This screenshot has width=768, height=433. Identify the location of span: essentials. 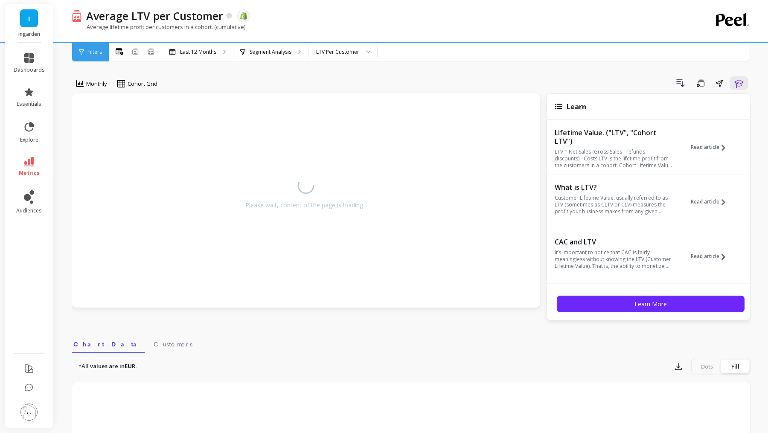
(29, 104).